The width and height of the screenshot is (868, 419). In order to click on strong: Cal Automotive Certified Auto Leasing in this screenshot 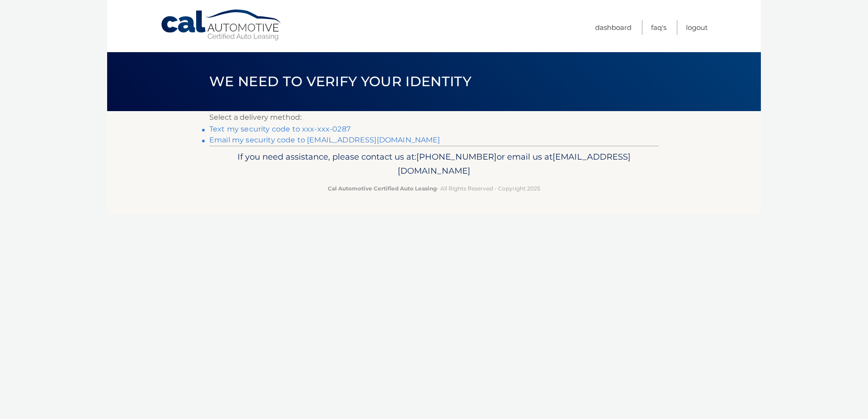, I will do `click(382, 188)`.